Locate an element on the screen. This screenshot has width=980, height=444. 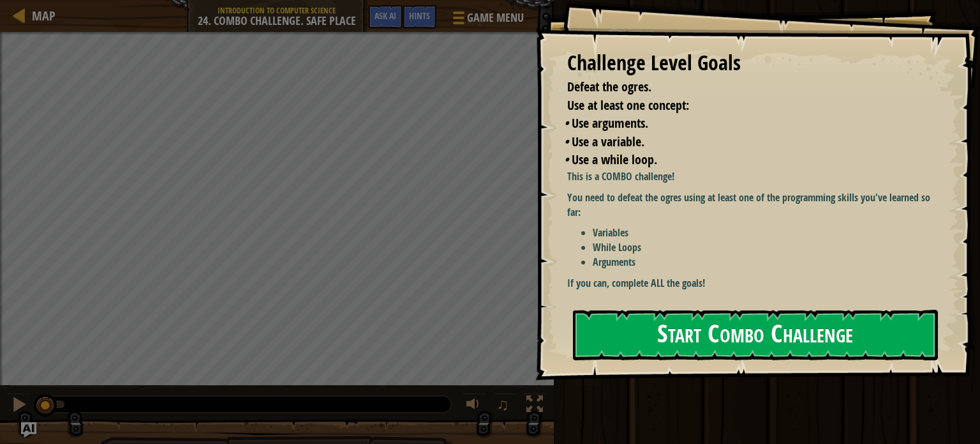
li: Variables is located at coordinates (769, 232).